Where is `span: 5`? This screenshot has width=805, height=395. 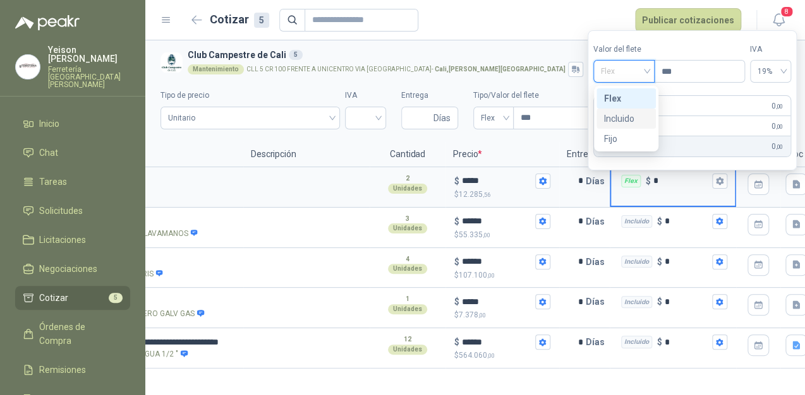
span: 5 is located at coordinates (116, 298).